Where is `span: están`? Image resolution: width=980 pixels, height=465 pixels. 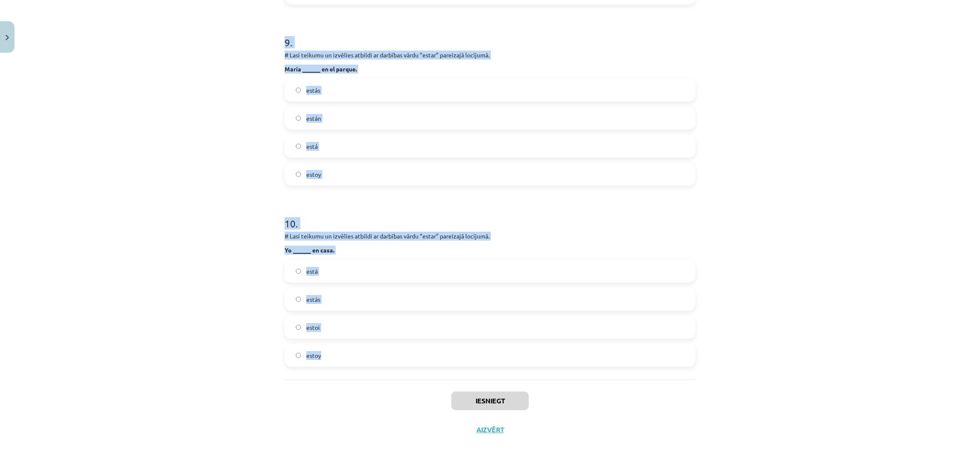
span: están is located at coordinates (313, 118).